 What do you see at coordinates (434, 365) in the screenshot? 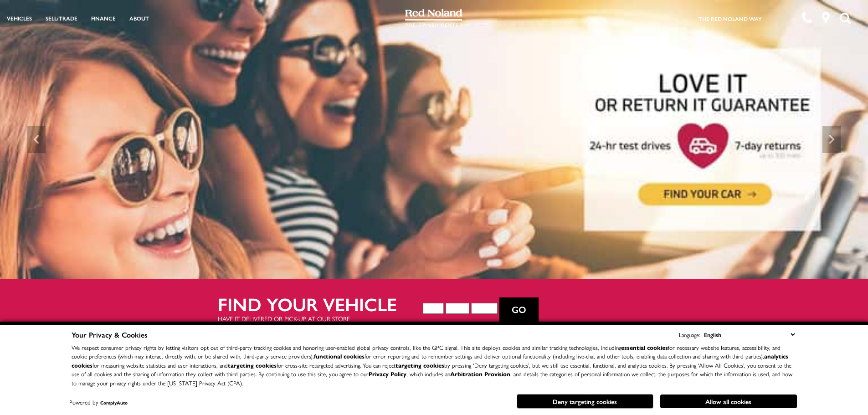
I see `p: We respect consumer privacy rights by letting visitors opt out of third-party tracking cookies an...` at bounding box center [434, 365].